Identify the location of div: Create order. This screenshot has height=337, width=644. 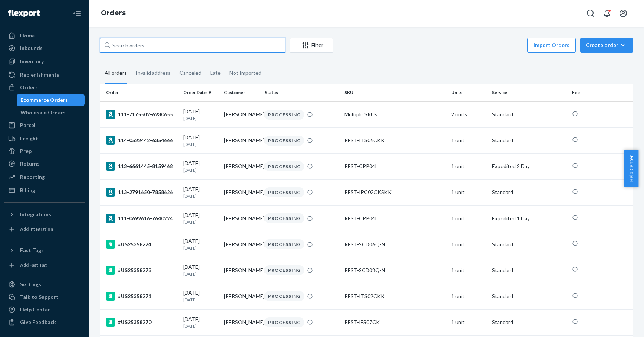
(607, 45).